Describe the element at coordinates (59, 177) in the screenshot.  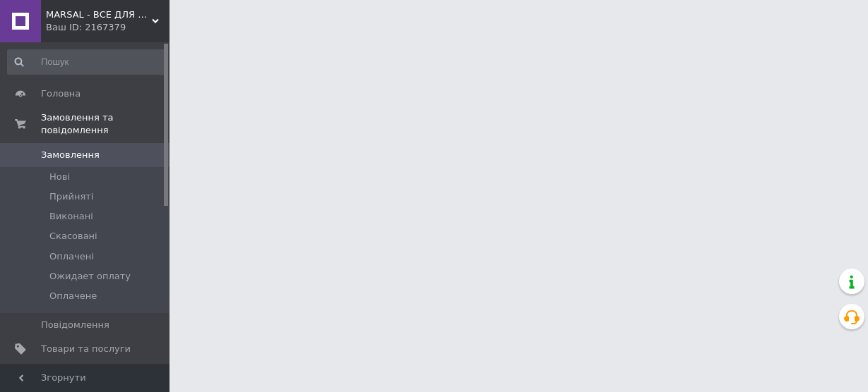
I see `span: Нові` at that location.